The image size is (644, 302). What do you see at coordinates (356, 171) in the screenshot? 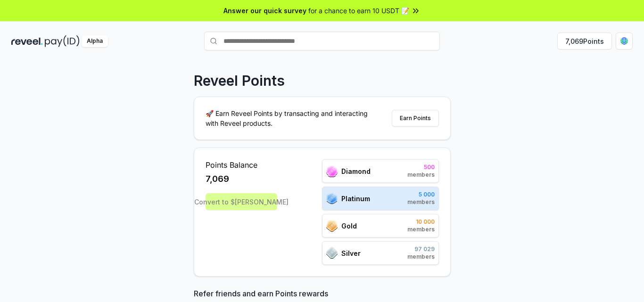
I see `span: Diamond` at bounding box center [356, 171].